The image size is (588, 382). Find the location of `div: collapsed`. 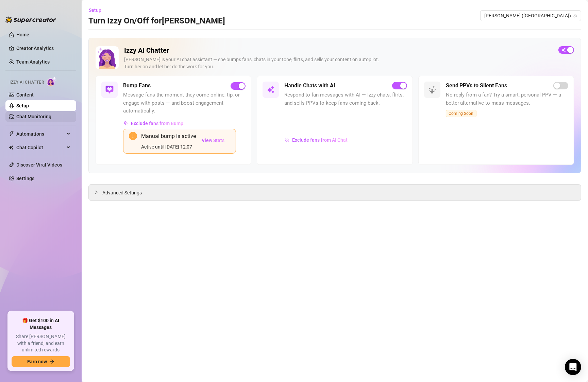

div: collapsed is located at coordinates (99, 193).